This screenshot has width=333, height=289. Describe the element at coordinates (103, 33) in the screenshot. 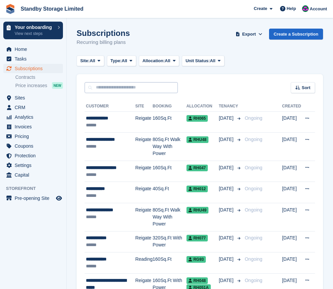

I see `h1: Subscriptions` at that location.